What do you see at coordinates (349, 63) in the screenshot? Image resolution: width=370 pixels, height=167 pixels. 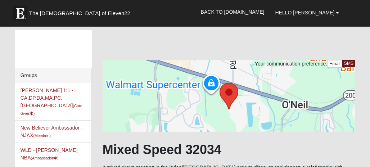 I see `a: SMS` at bounding box center [349, 63].